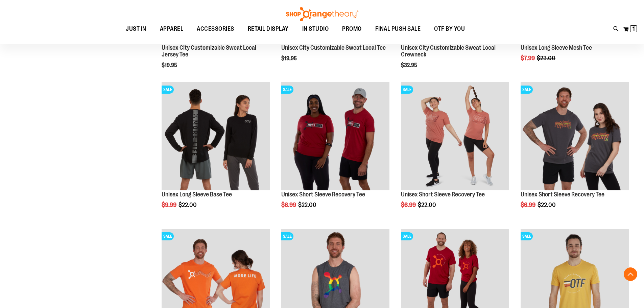 This screenshot has width=644, height=308. Describe the element at coordinates (136, 28) in the screenshot. I see `span: JUST IN` at that location.